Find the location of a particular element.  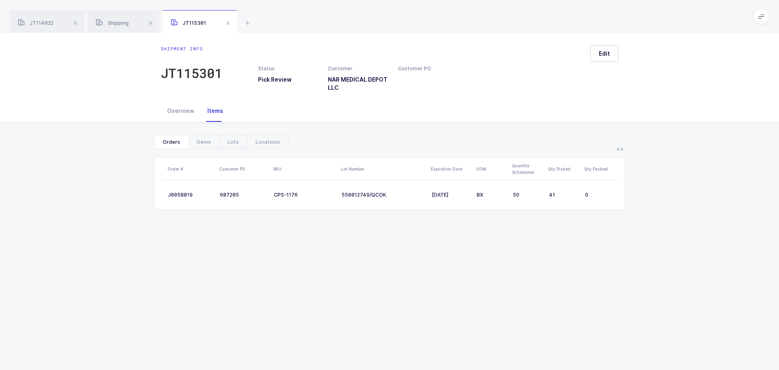

button: Edit is located at coordinates (604, 54).